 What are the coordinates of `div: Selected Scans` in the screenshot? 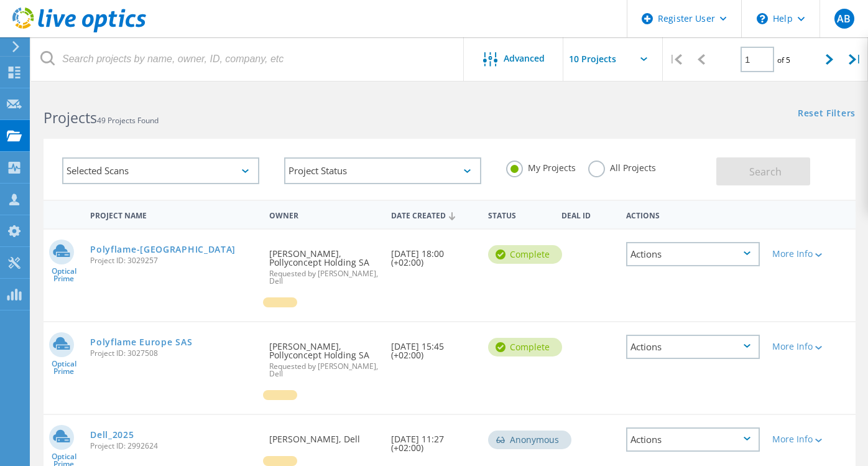 It's located at (160, 171).